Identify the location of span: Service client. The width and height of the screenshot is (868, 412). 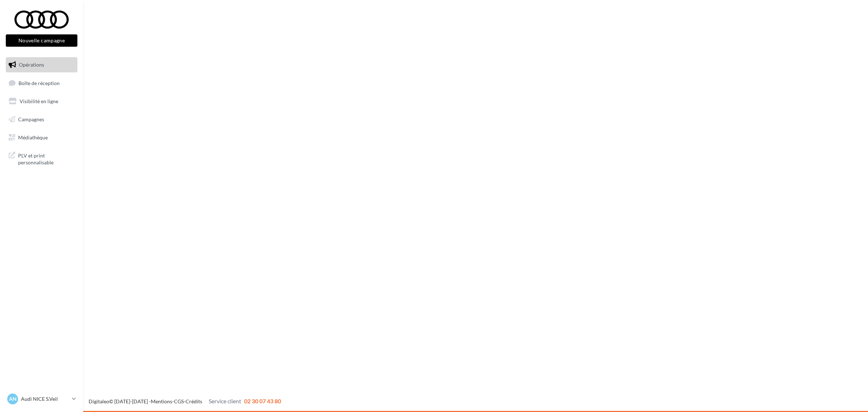
(225, 401).